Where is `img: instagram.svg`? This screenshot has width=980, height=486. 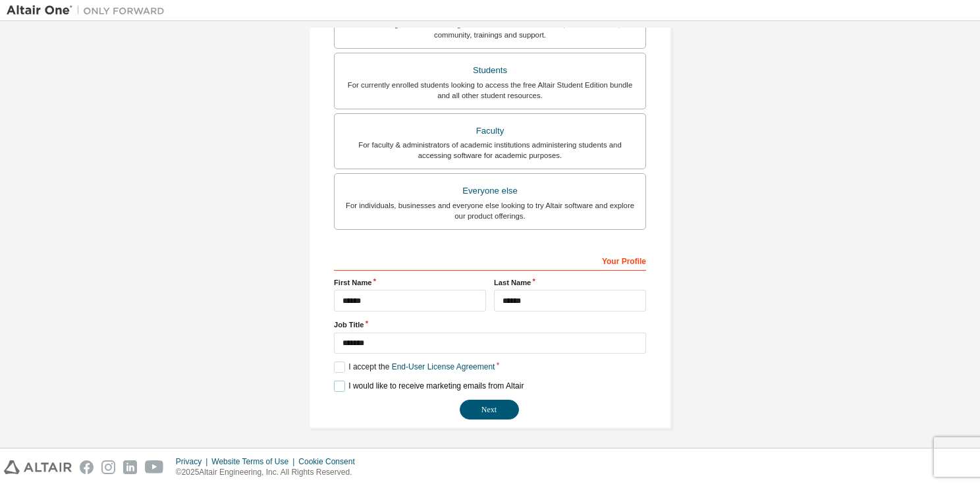
img: instagram.svg is located at coordinates (108, 467).